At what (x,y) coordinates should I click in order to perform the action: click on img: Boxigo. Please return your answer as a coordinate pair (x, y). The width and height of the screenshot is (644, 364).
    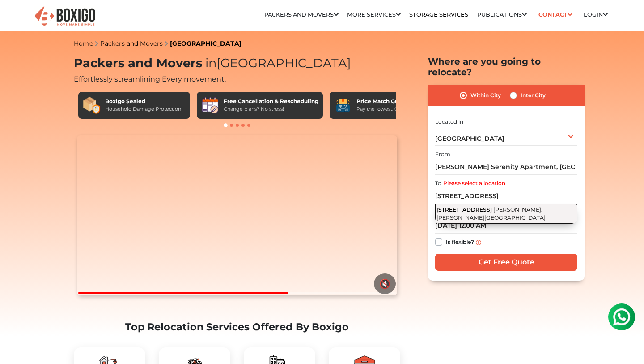
    Looking at the image, I should click on (65, 16).